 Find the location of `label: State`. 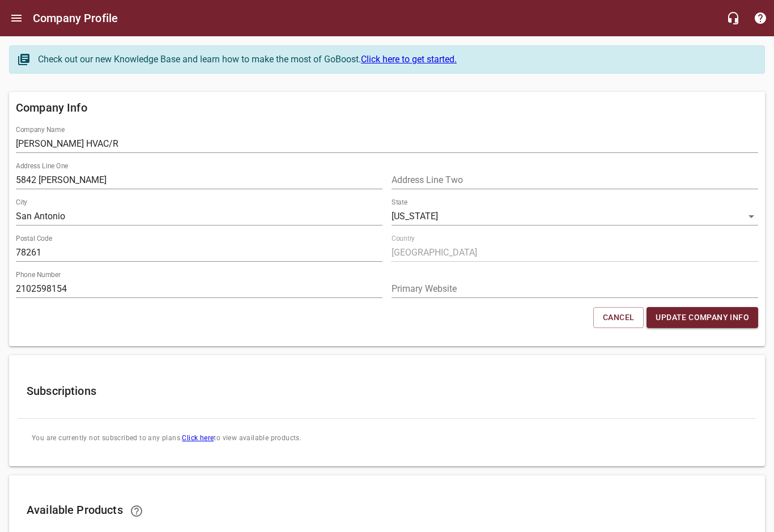

label: State is located at coordinates (399, 203).